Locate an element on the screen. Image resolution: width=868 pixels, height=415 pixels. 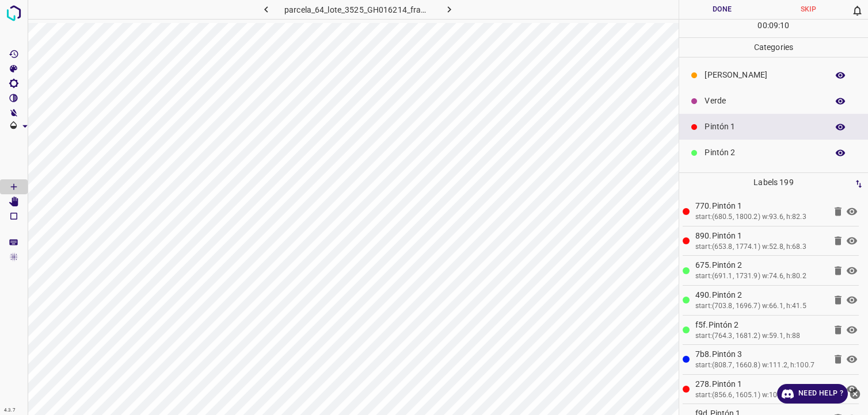
div: start:(764.3, 1681.2) w:59.1, h:88 is located at coordinates (760, 336).